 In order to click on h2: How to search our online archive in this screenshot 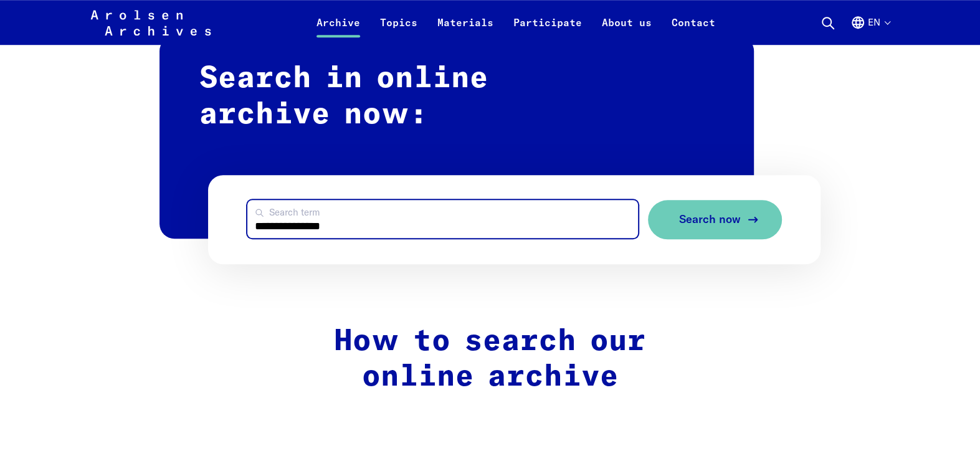, I will do `click(490, 360)`.